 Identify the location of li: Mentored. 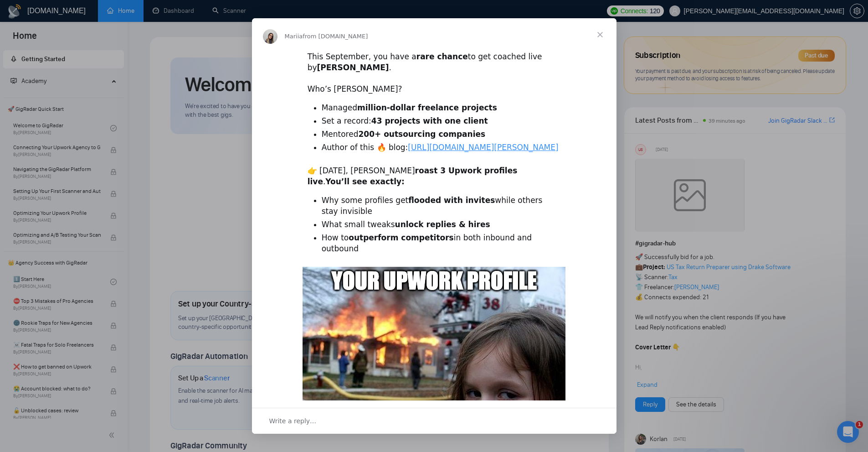
(441, 135).